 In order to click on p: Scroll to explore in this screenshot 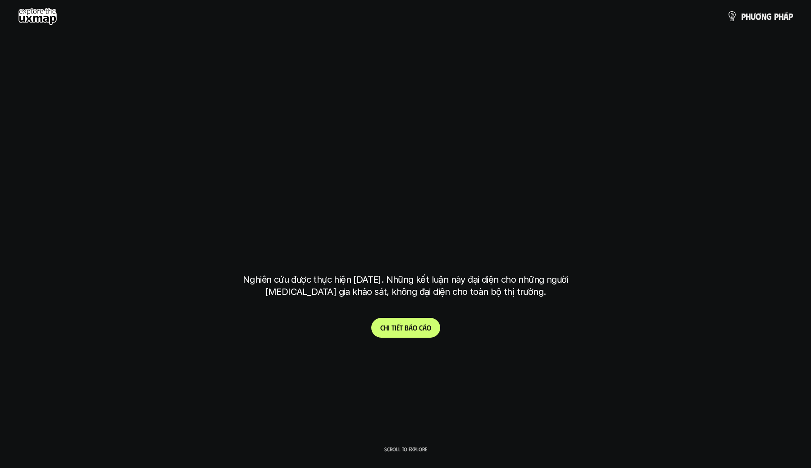, I will do `click(406, 449)`.